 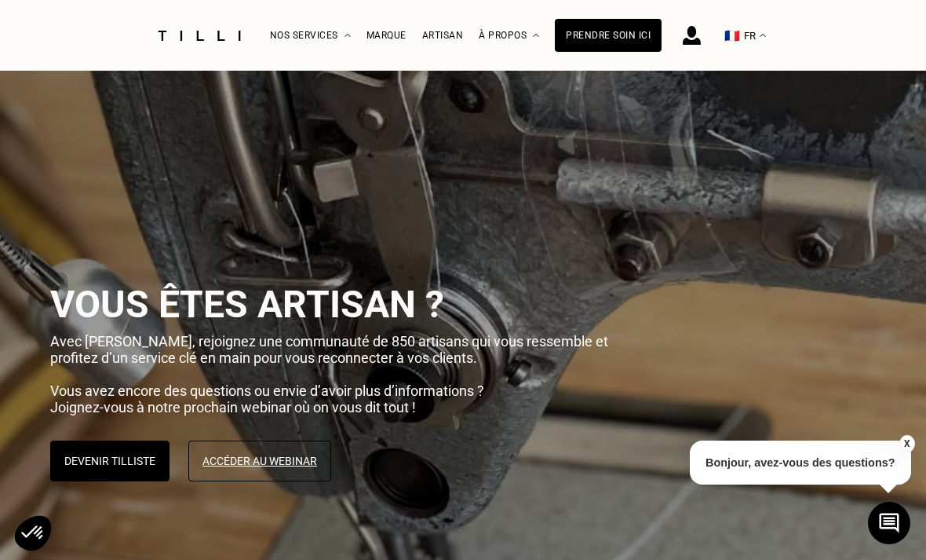 I want to click on span: Joignez-vous à notre prochain webinar où on vous dit tout !, so click(x=233, y=407).